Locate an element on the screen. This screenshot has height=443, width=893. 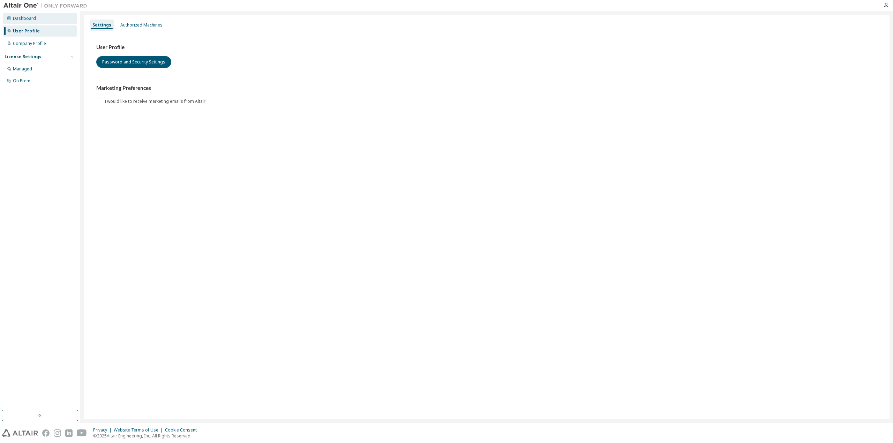
img: facebook.svg is located at coordinates (46, 433).